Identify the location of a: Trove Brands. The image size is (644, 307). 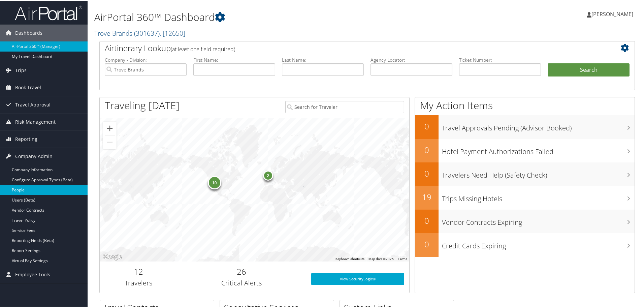
(140, 32).